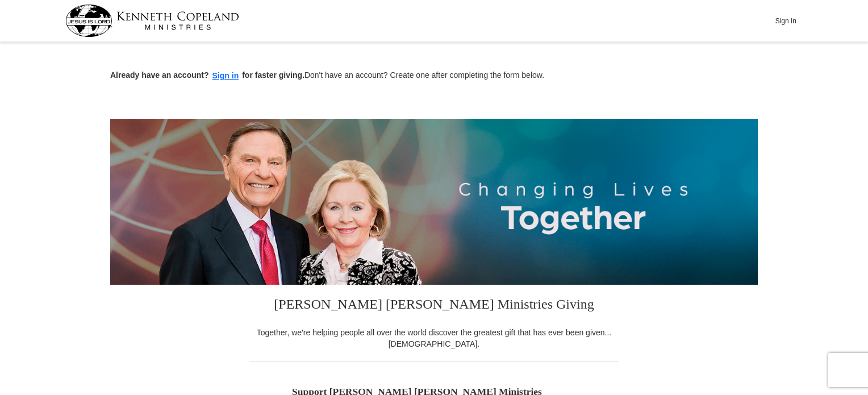  What do you see at coordinates (786, 21) in the screenshot?
I see `button: Sign In` at bounding box center [786, 21].